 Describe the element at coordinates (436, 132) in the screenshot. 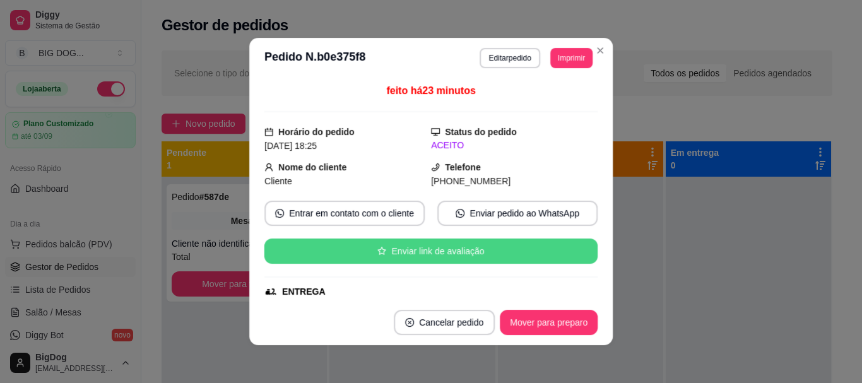

I see `span: desktop` at that location.